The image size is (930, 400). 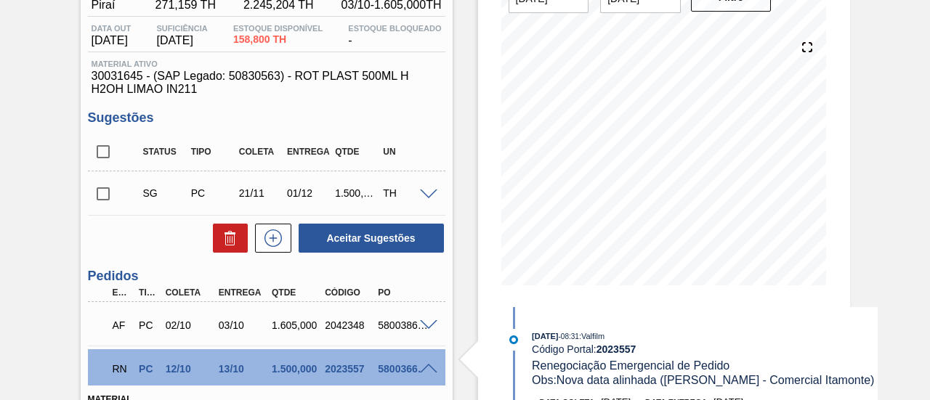 What do you see at coordinates (405, 152) in the screenshot?
I see `div: UN` at bounding box center [405, 152].